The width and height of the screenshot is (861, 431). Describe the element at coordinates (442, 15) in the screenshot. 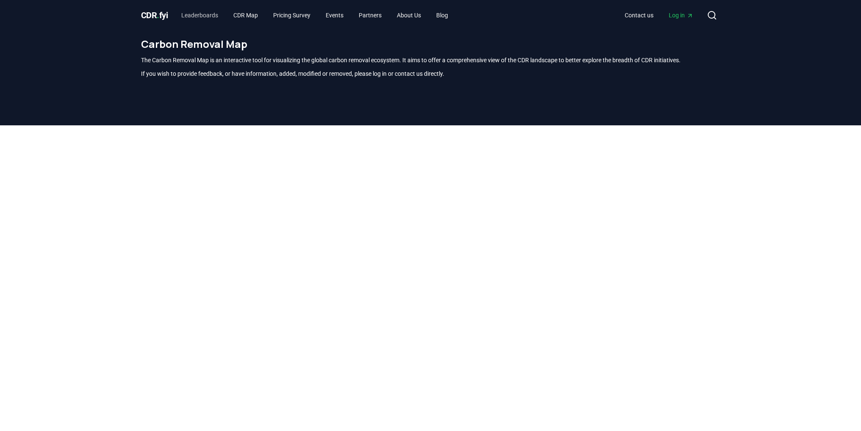

I see `a: Blog` at that location.